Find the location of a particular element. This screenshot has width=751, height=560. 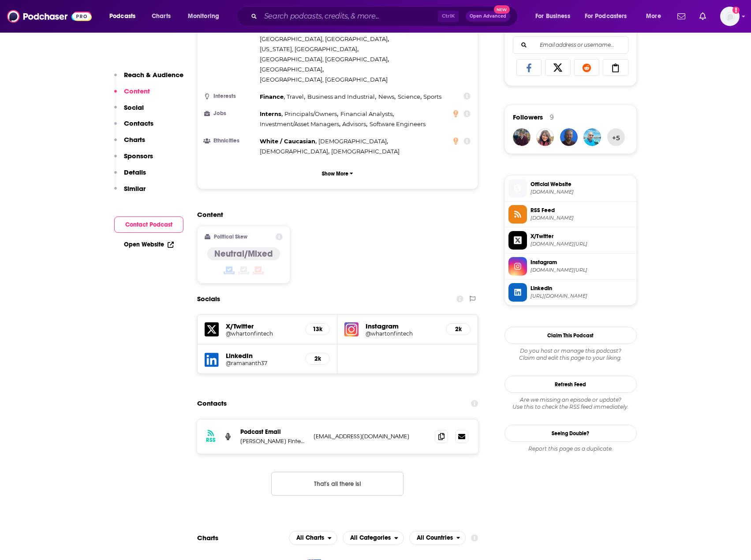

span: White / Caucasian is located at coordinates (288, 141).